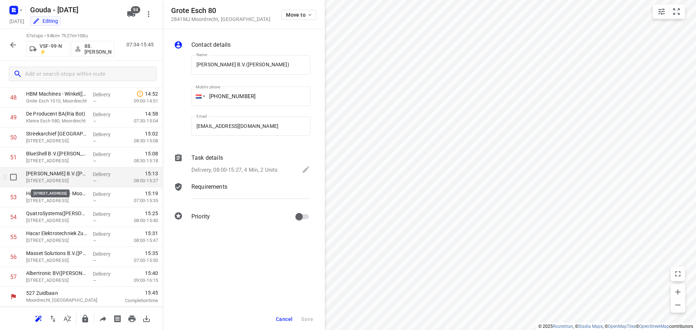 Image resolution: width=696 pixels, height=330 pixels. What do you see at coordinates (67, 318) in the screenshot?
I see `span: Sort by time window` at bounding box center [67, 318].